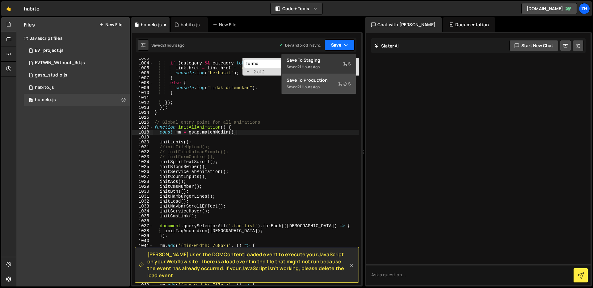 The image size is (593, 288). I want to click on div: 1009, so click(143, 88).